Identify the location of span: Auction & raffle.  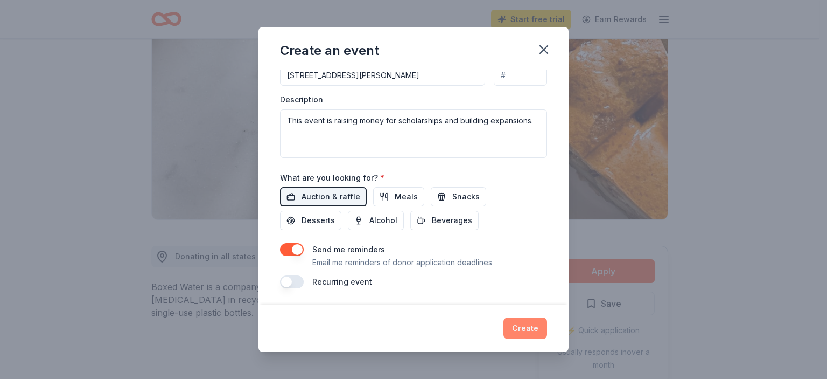
(331, 197).